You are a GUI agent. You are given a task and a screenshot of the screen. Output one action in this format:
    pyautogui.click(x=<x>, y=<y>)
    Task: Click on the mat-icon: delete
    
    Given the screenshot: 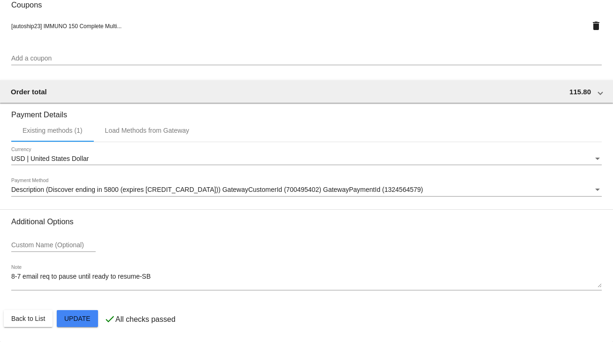 What is the action you would take?
    pyautogui.click(x=596, y=26)
    